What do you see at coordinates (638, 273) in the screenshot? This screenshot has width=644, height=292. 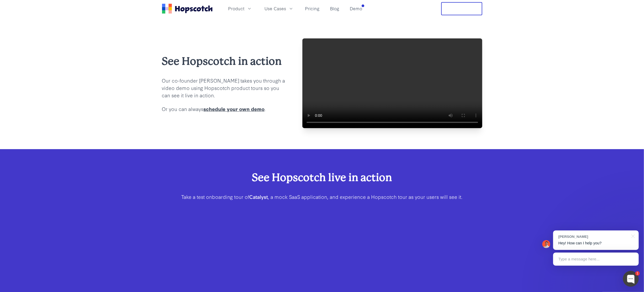 I see `div: 1` at bounding box center [638, 273].